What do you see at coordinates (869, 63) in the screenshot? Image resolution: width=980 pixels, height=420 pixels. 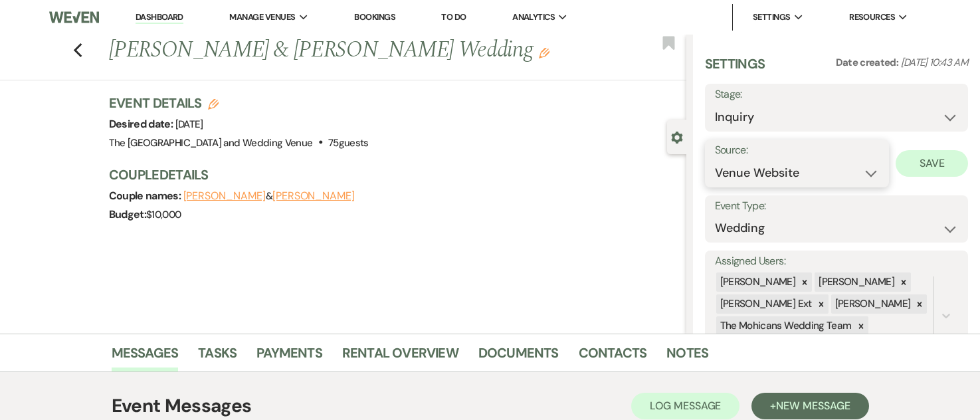 I see `span: Date created:` at bounding box center [869, 63].